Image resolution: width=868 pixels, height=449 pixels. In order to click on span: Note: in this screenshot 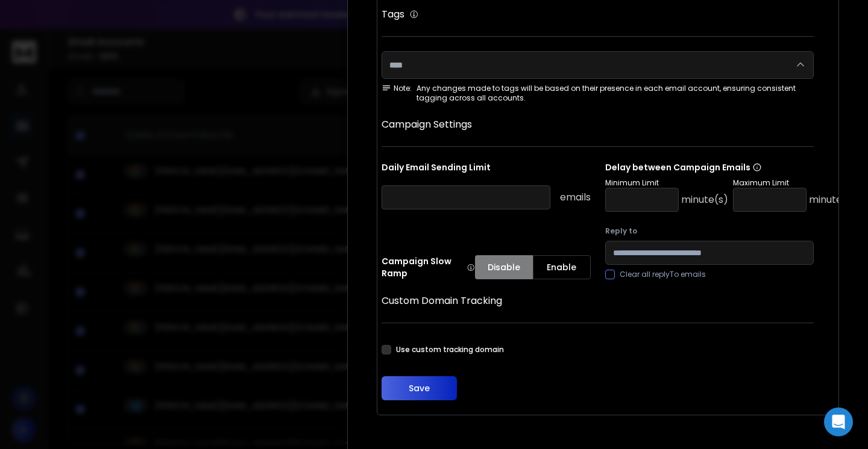, I will do `click(396, 89)`.